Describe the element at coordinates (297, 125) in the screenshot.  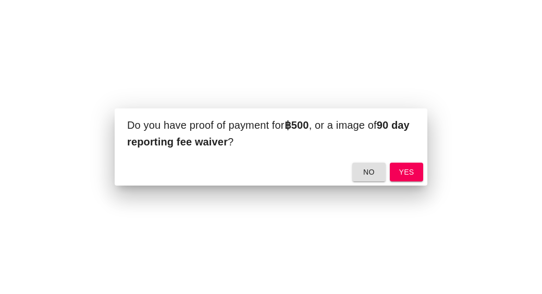
I see `b: ฿500` at that location.